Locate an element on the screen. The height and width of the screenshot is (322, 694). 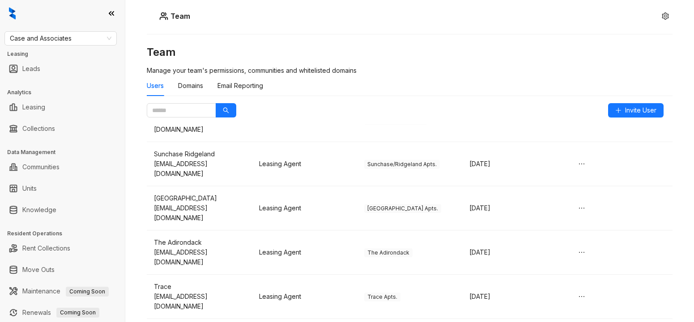
a: Move Outs is located at coordinates (38, 270).